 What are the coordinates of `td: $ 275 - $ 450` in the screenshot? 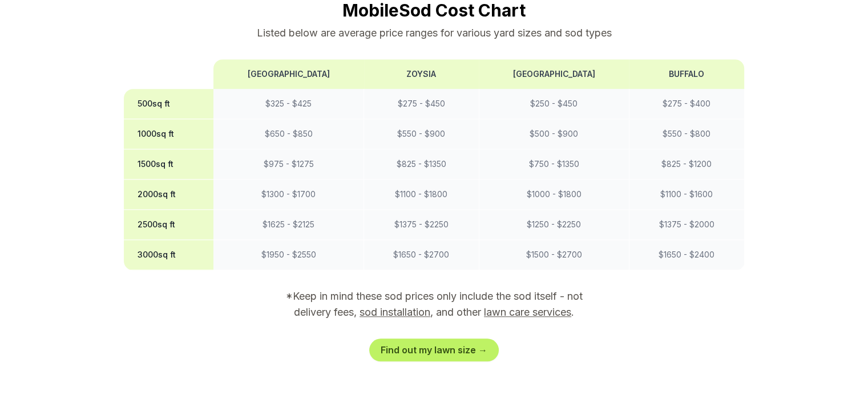 It's located at (422, 104).